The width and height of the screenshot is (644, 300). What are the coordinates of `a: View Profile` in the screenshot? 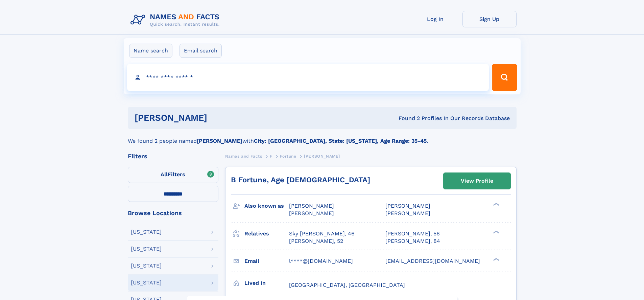 It's located at (477, 181).